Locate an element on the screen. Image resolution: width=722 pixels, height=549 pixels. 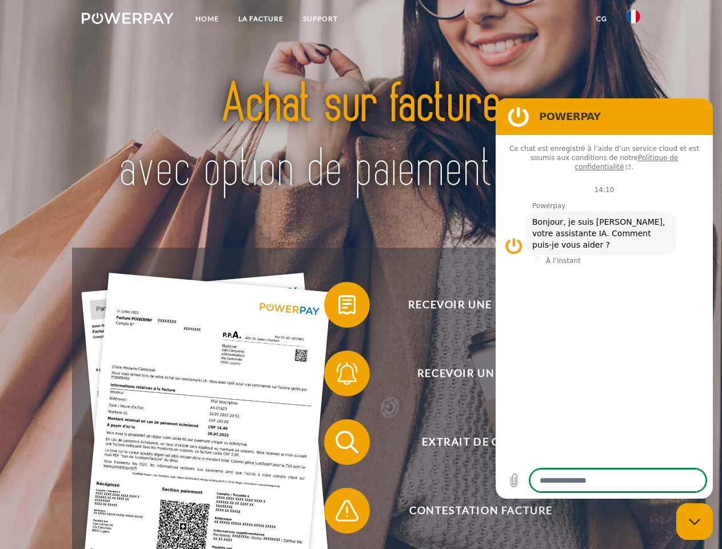
span: Extrait de compte is located at coordinates (481, 442).